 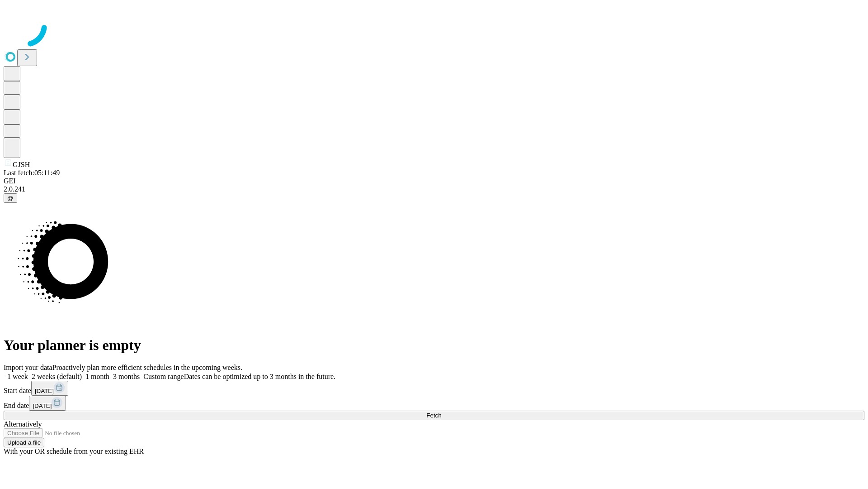 What do you see at coordinates (74, 451) in the screenshot?
I see `span: With your OR schedule from your existing EHR` at bounding box center [74, 451].